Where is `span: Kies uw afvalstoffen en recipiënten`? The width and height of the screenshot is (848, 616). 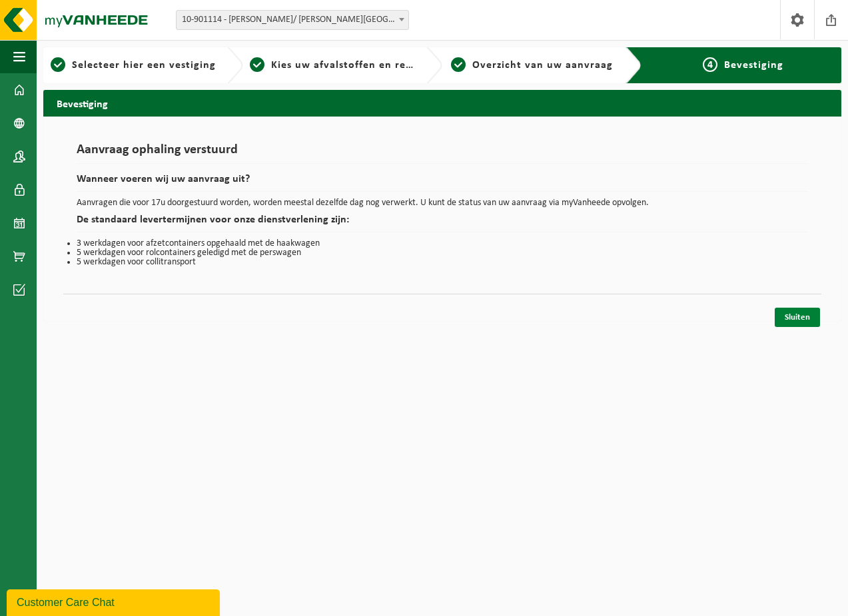 span: Kies uw afvalstoffen en recipiënten is located at coordinates (363, 65).